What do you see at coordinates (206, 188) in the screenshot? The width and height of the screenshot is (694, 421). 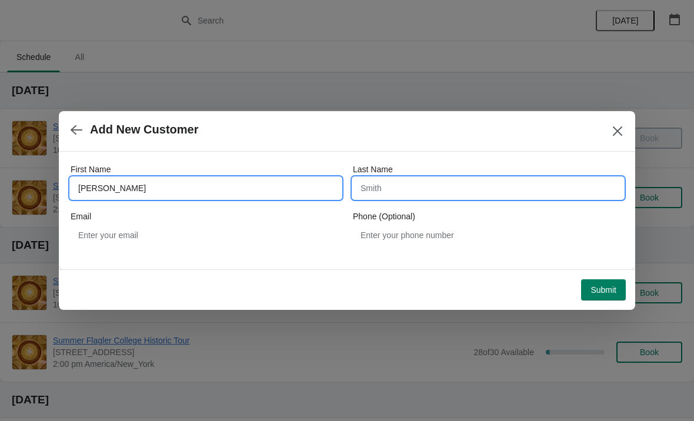 I see `input: John` at bounding box center [206, 188].